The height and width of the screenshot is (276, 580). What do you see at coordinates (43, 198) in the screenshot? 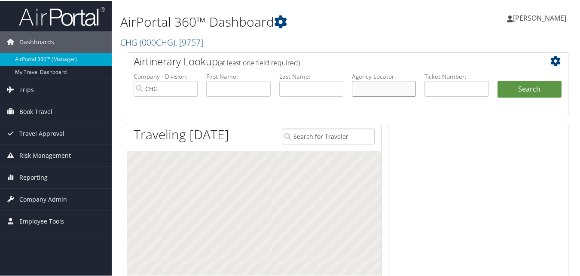
I see `span: Company Admin` at bounding box center [43, 198].